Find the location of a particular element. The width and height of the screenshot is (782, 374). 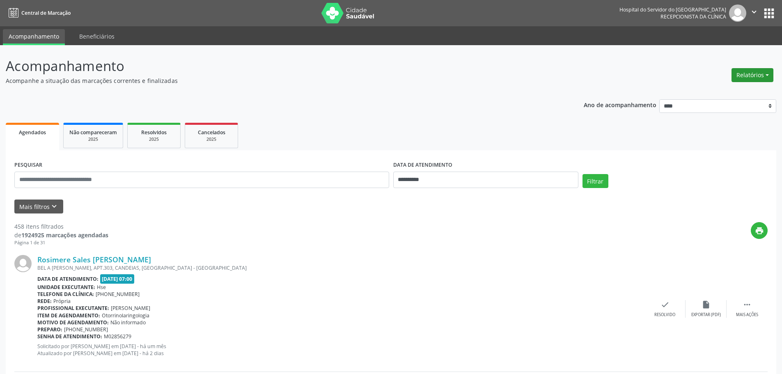

div: Exportar (PDF) is located at coordinates (706, 315).